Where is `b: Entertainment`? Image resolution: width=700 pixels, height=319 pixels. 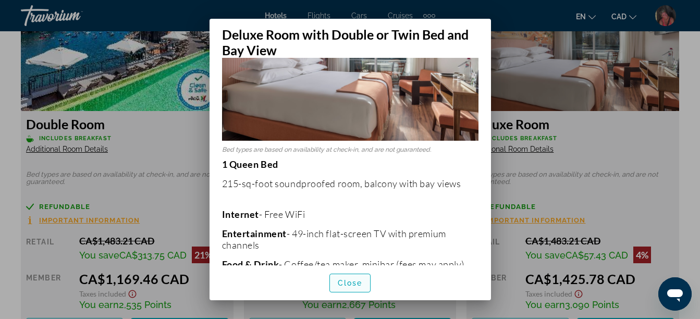 b: Entertainment is located at coordinates (254, 233).